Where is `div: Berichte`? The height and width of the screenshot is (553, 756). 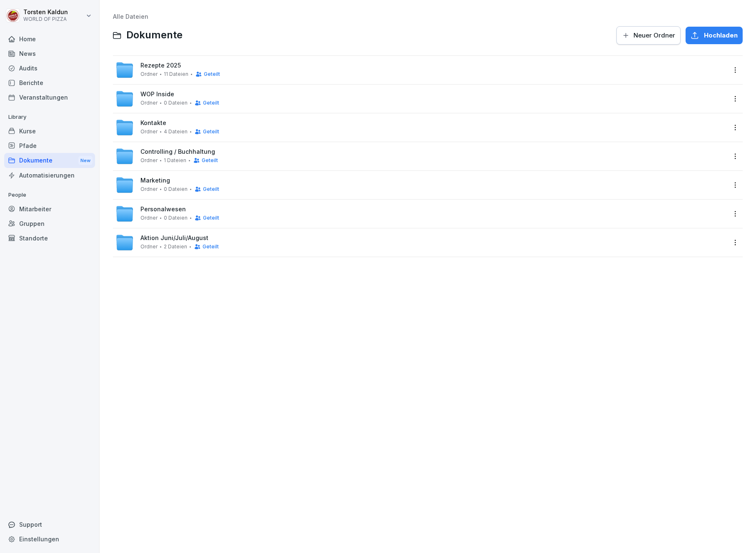
div: Berichte is located at coordinates (50, 82).